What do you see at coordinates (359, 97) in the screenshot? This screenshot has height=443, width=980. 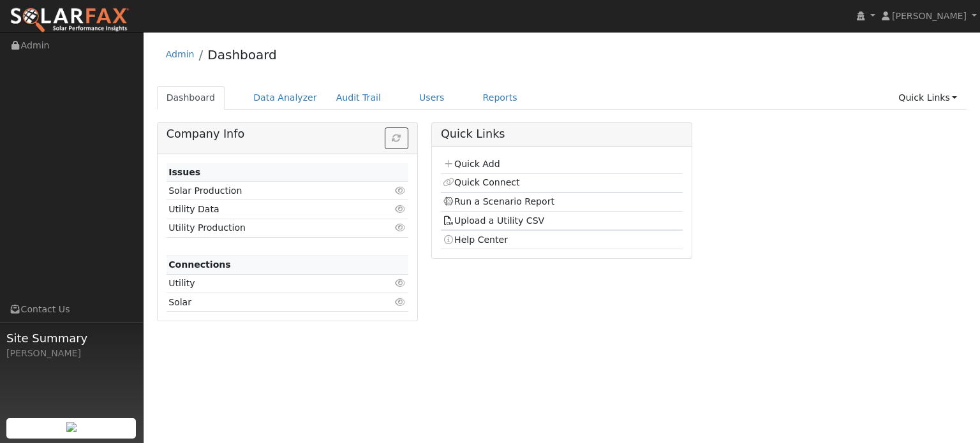 I see `a: Audit Trail` at bounding box center [359, 97].